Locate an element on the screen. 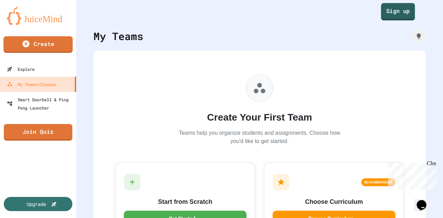 The image size is (443, 218). div: My Teams is located at coordinates (118, 36).